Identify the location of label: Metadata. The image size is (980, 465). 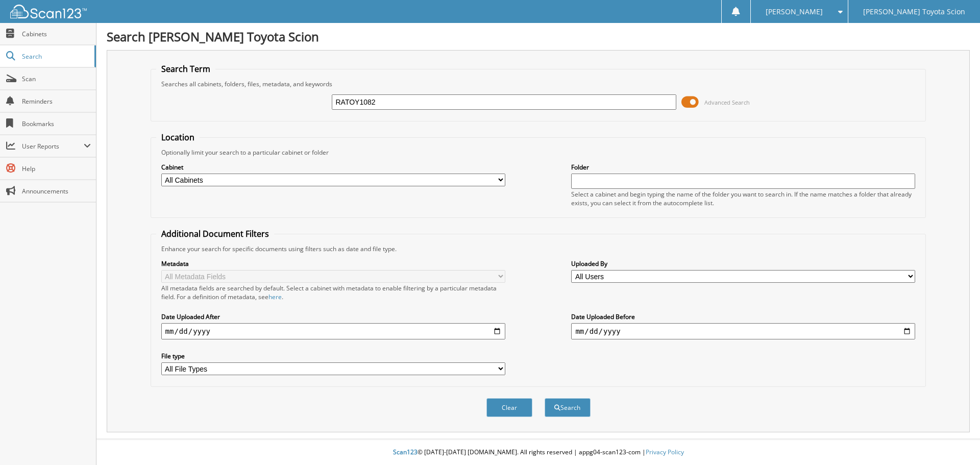
(333, 264).